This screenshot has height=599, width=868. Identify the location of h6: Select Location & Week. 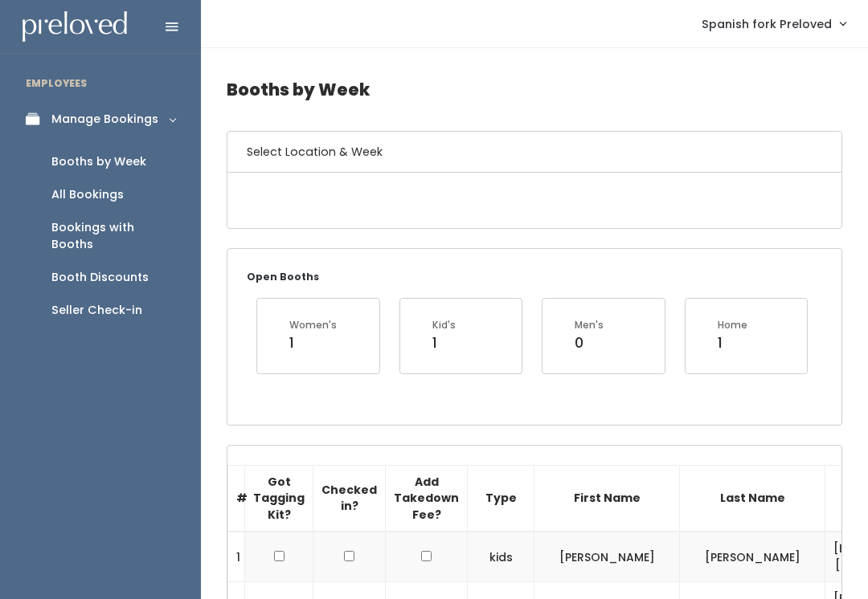
(534, 152).